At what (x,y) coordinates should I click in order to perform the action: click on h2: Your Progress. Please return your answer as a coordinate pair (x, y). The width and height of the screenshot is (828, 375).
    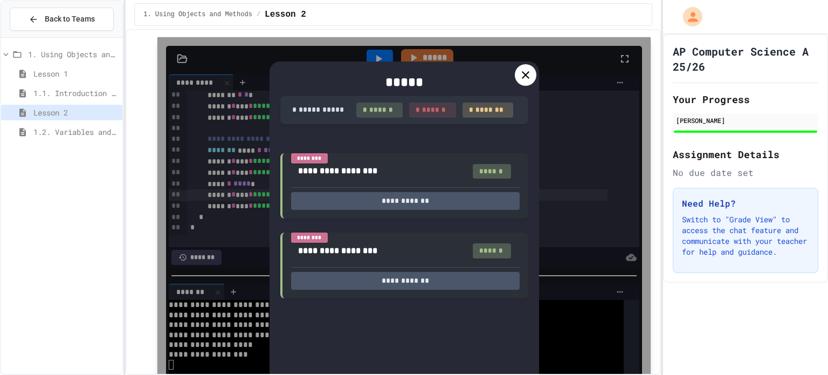
    Looking at the image, I should click on (746, 99).